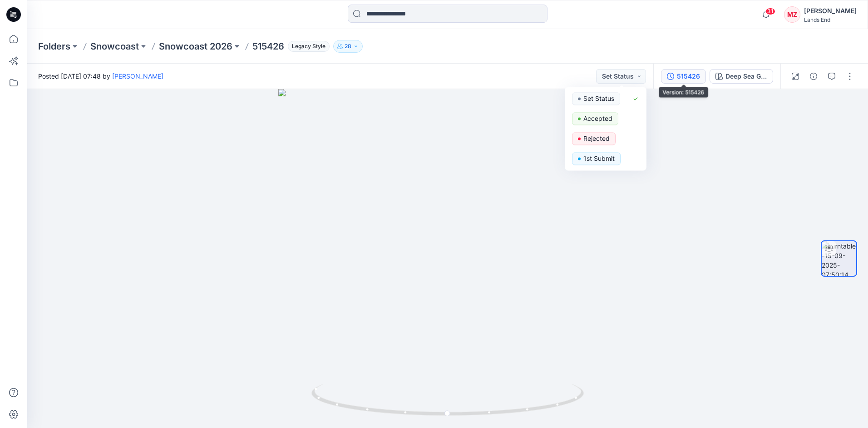 This screenshot has width=868, height=428. I want to click on button: Deep Sea Gingham 2E4, so click(741, 76).